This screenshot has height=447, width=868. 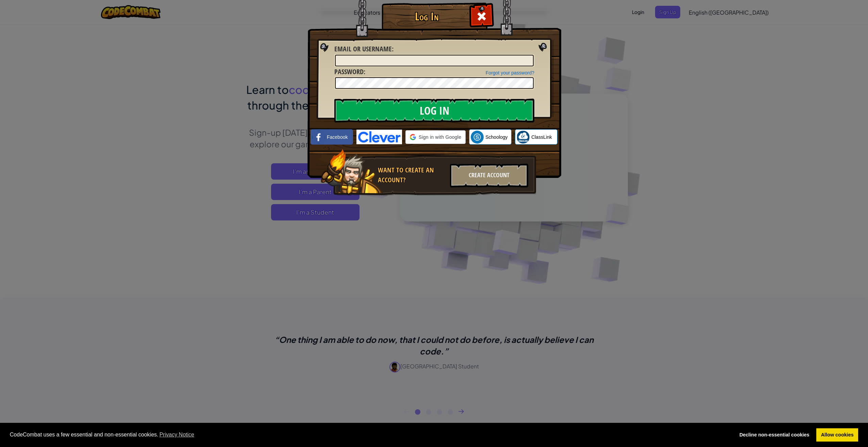 What do you see at coordinates (510, 73) in the screenshot?
I see `a: Forgot your password?` at bounding box center [510, 73].